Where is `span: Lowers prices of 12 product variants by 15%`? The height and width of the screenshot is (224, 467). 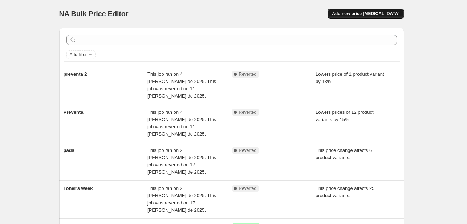
span: Lowers prices of 12 product variants by 15% is located at coordinates (344, 116).